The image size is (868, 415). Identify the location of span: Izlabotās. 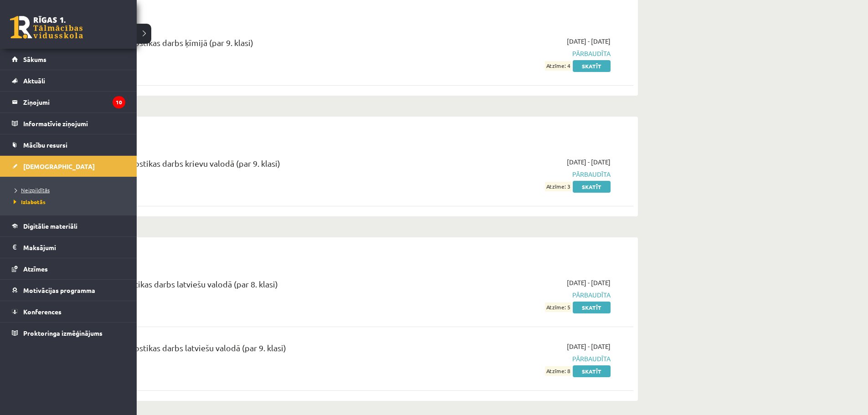
(28, 202).